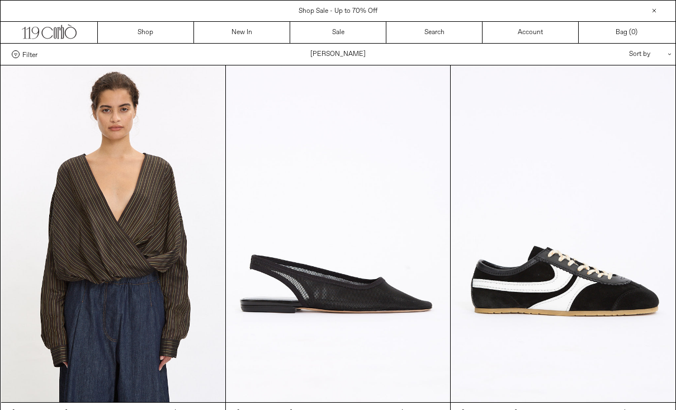  I want to click on a: Search, so click(434, 32).